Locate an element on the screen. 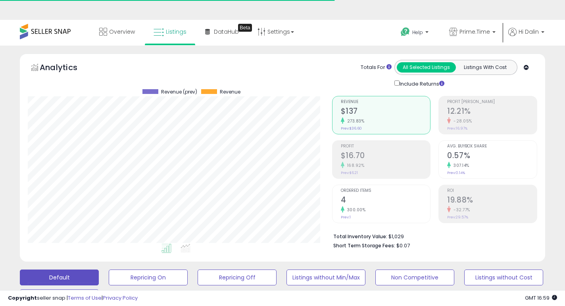 The width and height of the screenshot is (565, 306). button: Listings With Cost is located at coordinates (485, 67).